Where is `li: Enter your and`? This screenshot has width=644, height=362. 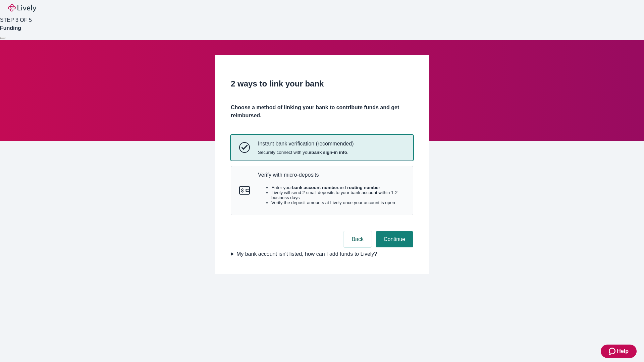
li: Enter your and is located at coordinates (338, 187).